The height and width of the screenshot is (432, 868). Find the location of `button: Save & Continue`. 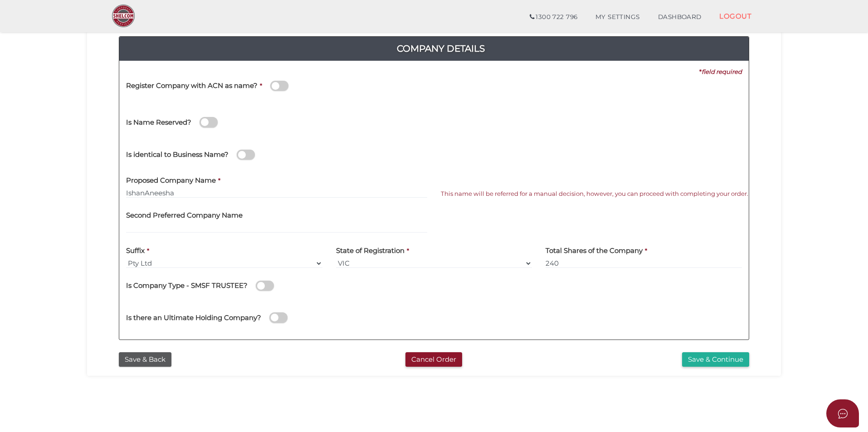

button: Save & Continue is located at coordinates (716, 359).